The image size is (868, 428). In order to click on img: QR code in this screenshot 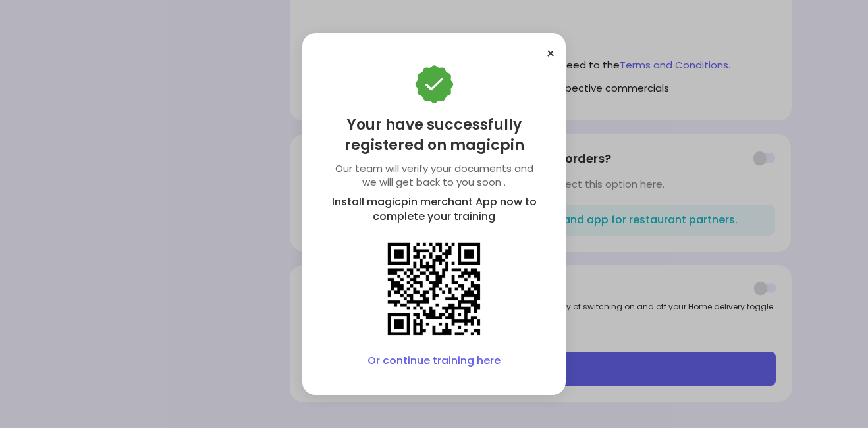, I will do `click(434, 289)`.